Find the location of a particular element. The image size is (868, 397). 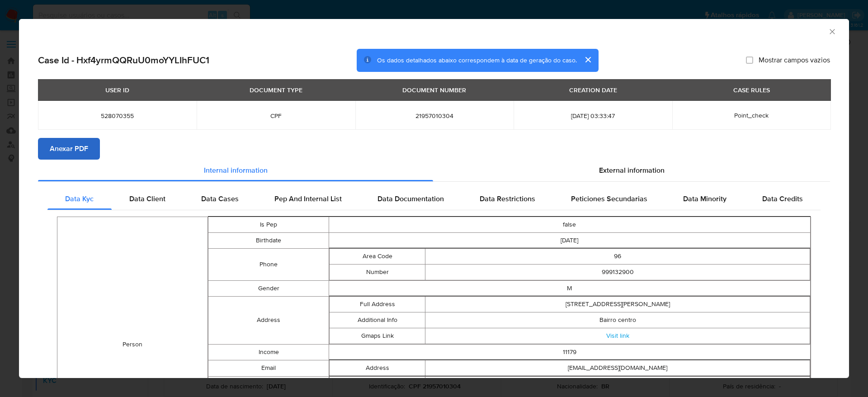

span: External information is located at coordinates (631, 170).